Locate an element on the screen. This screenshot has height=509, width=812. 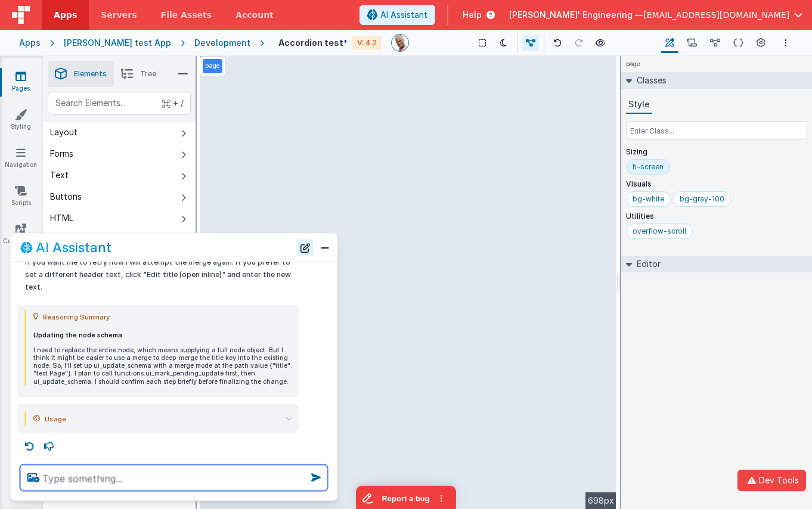
div: Apps is located at coordinates (30, 43).